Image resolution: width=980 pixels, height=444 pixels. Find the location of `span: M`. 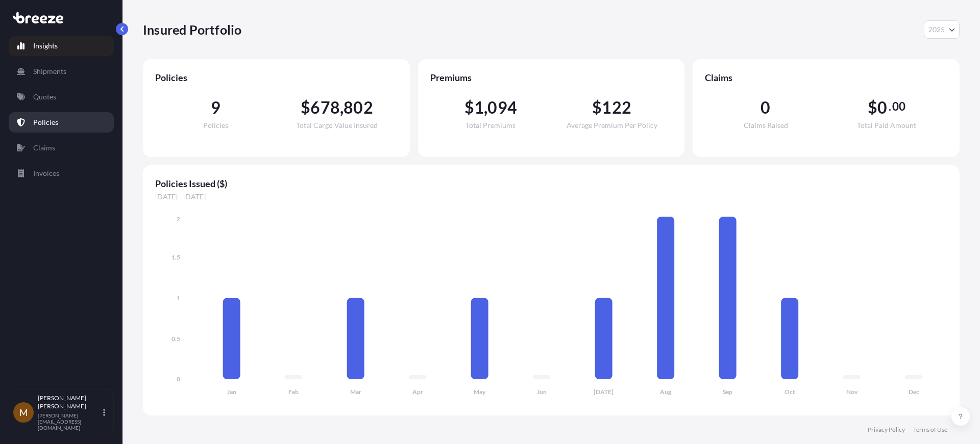

span: M is located at coordinates (24, 412).